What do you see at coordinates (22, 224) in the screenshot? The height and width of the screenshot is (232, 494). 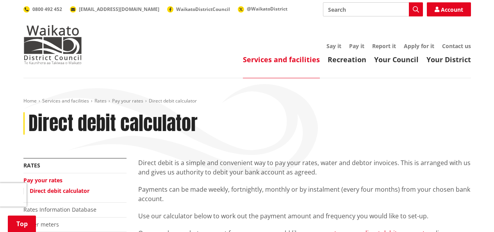 I see `a: Top` at bounding box center [22, 224].